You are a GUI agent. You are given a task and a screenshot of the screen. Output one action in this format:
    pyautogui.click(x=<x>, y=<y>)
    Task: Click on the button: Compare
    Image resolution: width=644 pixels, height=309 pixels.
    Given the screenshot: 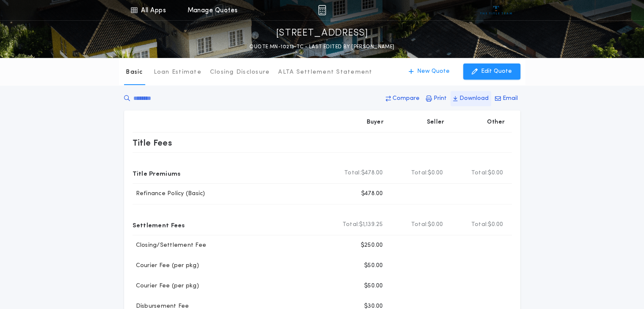 What is the action you would take?
    pyautogui.click(x=402, y=99)
    